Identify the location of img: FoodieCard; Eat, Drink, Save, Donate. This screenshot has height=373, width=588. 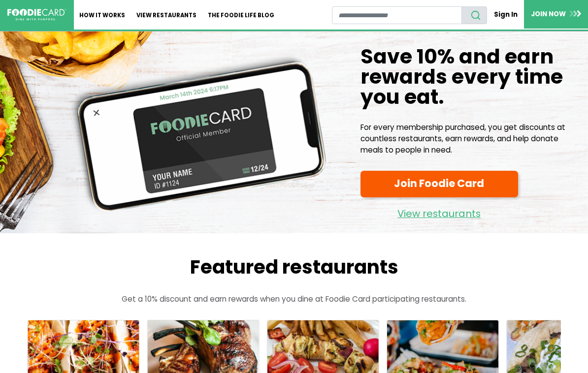
(37, 15).